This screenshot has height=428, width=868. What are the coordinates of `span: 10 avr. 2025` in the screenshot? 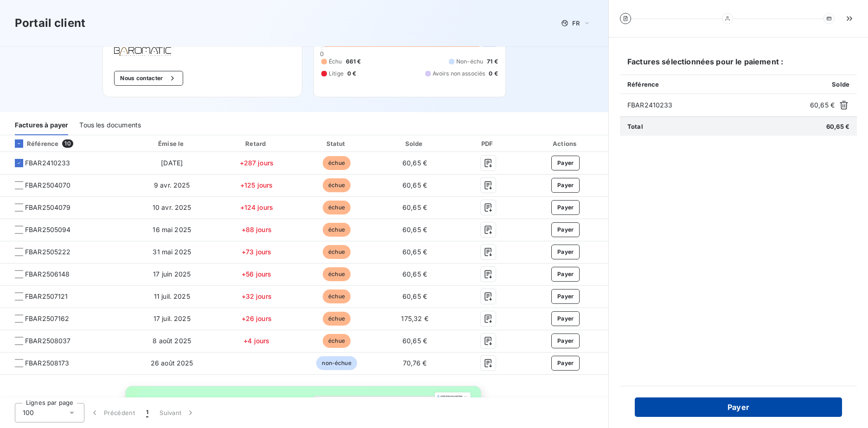 It's located at (172, 207).